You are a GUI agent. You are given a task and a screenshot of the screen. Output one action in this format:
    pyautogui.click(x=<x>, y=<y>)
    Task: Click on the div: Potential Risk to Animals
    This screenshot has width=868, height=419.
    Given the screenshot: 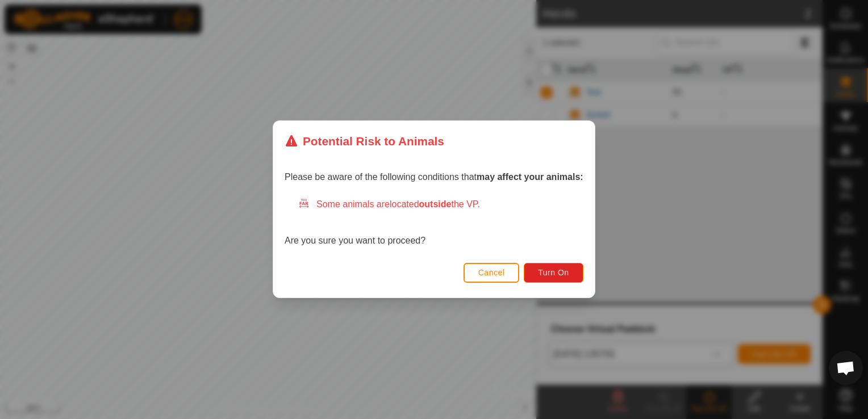 What is the action you would take?
    pyautogui.click(x=364, y=141)
    